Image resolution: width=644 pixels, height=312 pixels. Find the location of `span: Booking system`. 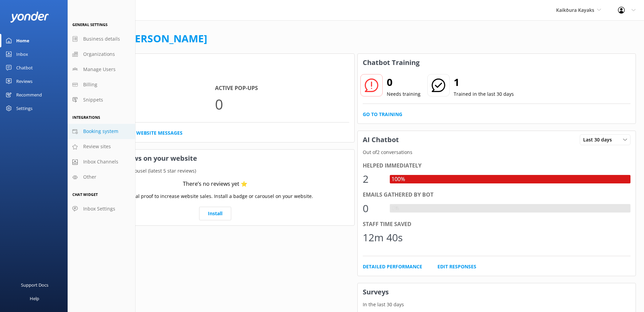

span: Booking system is located at coordinates (101, 131).